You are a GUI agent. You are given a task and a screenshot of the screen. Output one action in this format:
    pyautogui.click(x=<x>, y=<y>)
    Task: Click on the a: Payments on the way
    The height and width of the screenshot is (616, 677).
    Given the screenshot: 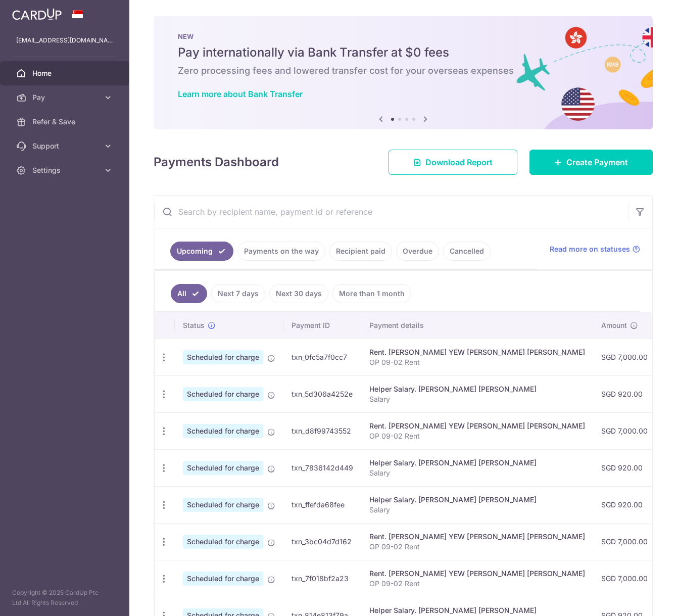 What is the action you would take?
    pyautogui.click(x=281, y=251)
    